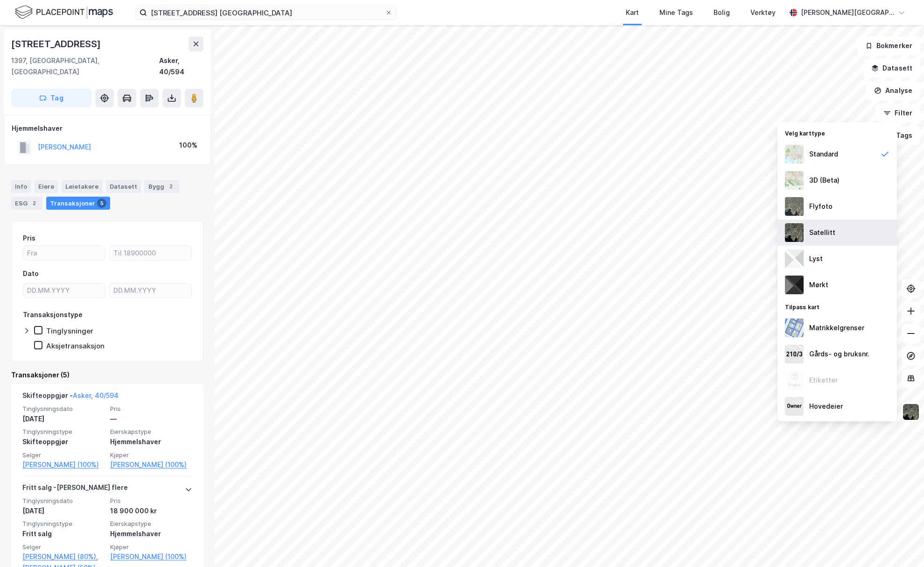  Describe the element at coordinates (794, 406) in the screenshot. I see `img: majorOwner.b5e170eddb5c04bfeeff.jpeg` at that location.